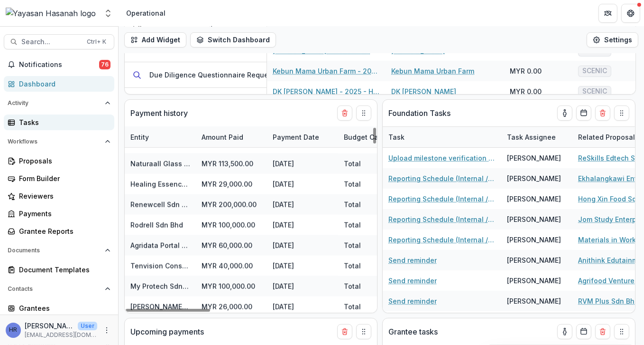 This screenshot has width=644, height=345. Describe the element at coordinates (63, 83) in the screenshot. I see `div: Dashboard` at that location.